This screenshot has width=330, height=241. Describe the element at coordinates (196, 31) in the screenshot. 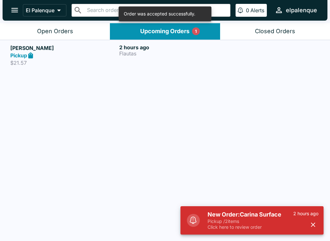

I see `p: 1` at that location.